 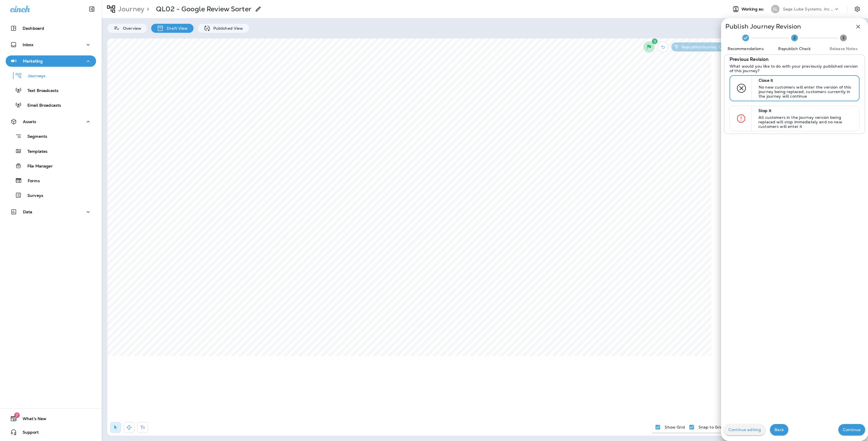 I want to click on p: Continue, so click(x=852, y=429).